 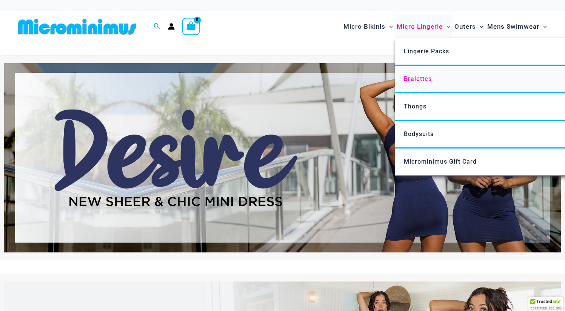 What do you see at coordinates (517, 26) in the screenshot?
I see `a: Mens SwimwearMenu ToggleMenu Toggle` at bounding box center [517, 26].